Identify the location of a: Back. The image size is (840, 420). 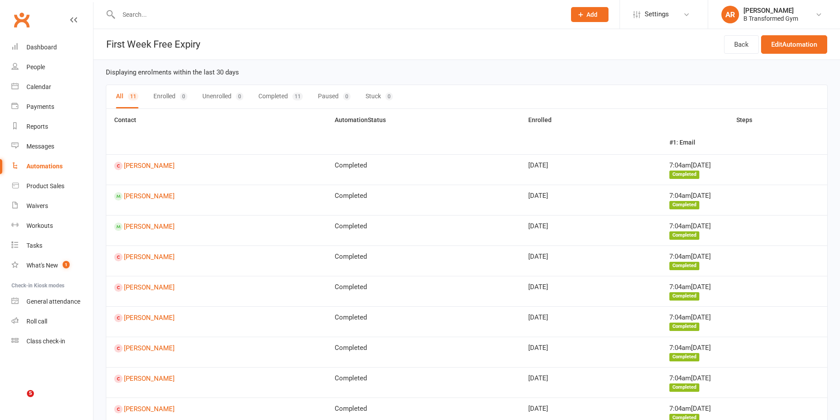
(741, 45).